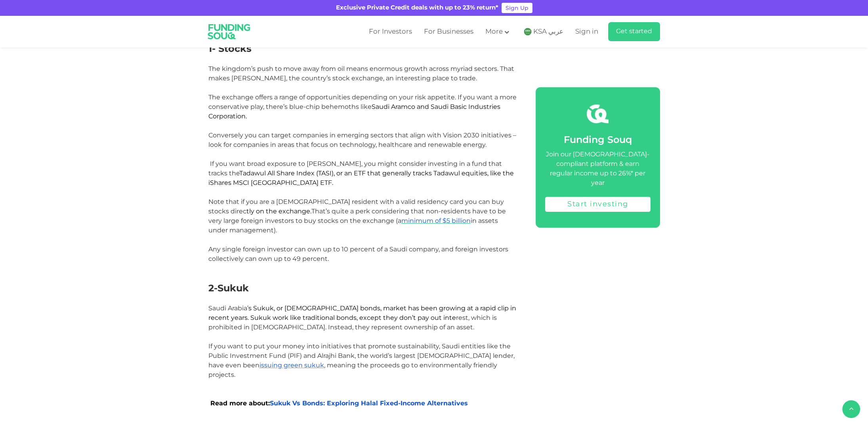 Image resolution: width=868 pixels, height=422 pixels. Describe the element at coordinates (449, 32) in the screenshot. I see `a: For Businesses` at that location.